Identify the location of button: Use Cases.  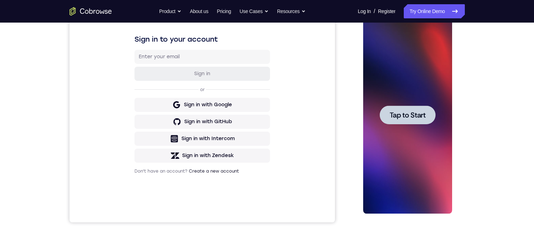
(254, 11).